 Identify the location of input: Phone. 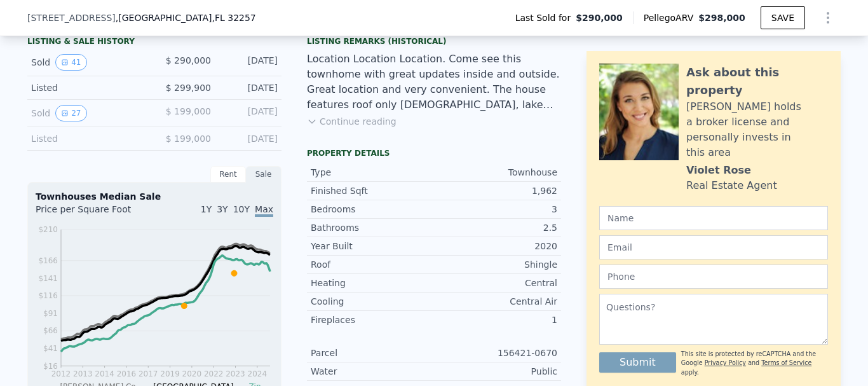
(714, 277).